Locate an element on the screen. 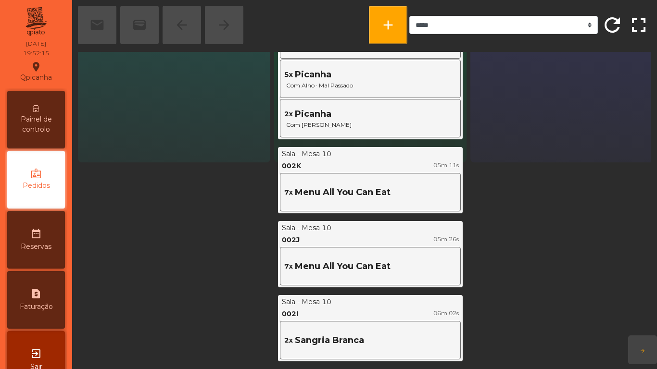 The image size is (657, 369). i: request_page is located at coordinates (36, 294).